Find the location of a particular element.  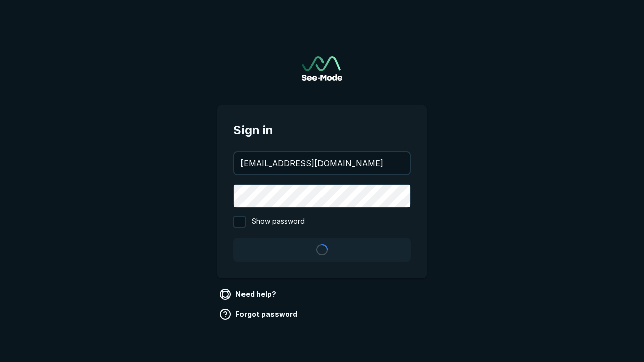

span: Sign in is located at coordinates (322, 130).